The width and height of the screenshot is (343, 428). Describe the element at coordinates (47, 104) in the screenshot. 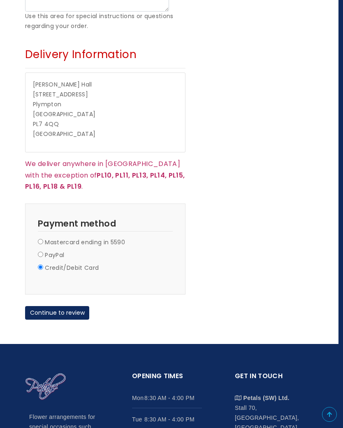

I see `span: Plympton` at that location.